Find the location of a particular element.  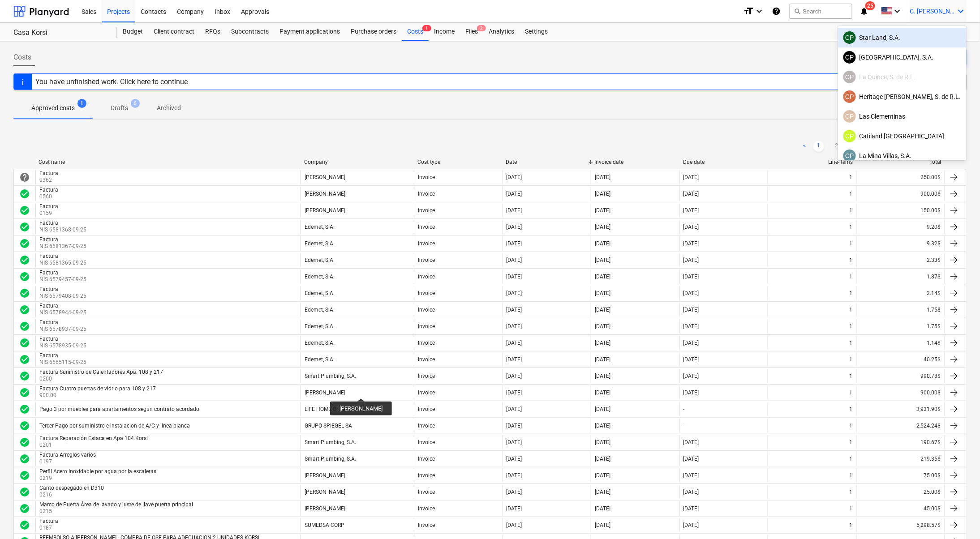

div: Widget de chat is located at coordinates (957, 518).